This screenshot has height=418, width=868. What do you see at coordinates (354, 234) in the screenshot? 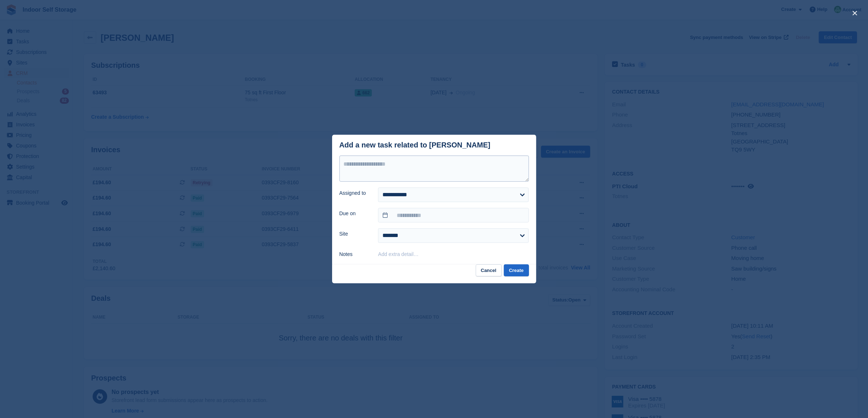
I see `label: Site` at bounding box center [354, 234].